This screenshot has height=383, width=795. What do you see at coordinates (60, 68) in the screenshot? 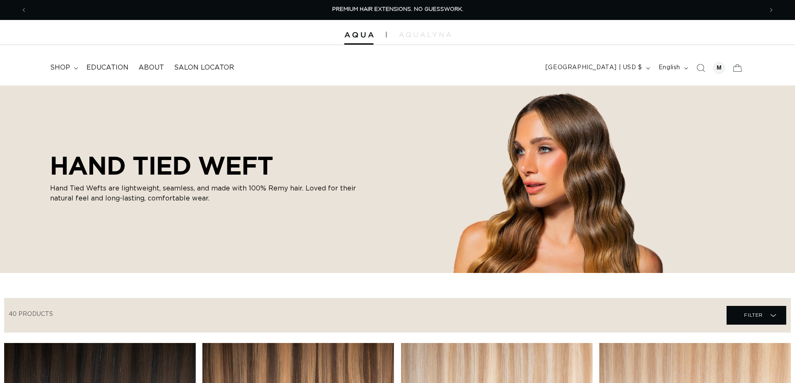
I see `span: shop` at bounding box center [60, 68].